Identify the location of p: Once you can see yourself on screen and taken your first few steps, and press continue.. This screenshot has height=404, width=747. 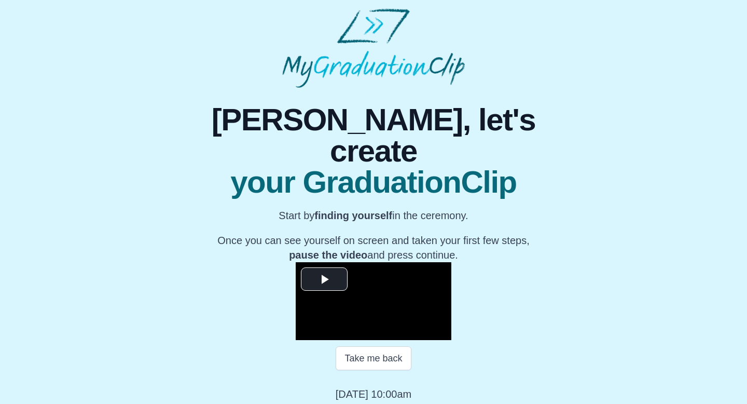
(373, 247).